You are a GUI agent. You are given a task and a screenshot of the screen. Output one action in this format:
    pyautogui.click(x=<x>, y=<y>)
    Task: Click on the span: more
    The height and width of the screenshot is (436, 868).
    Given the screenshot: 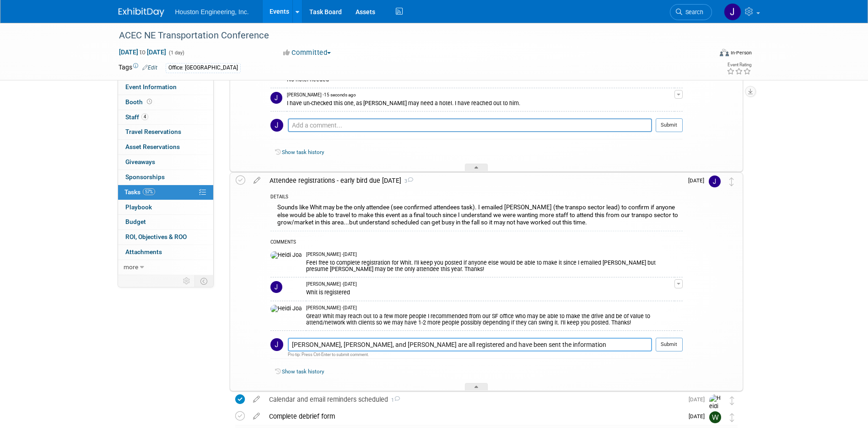 What is the action you would take?
    pyautogui.click(x=131, y=267)
    